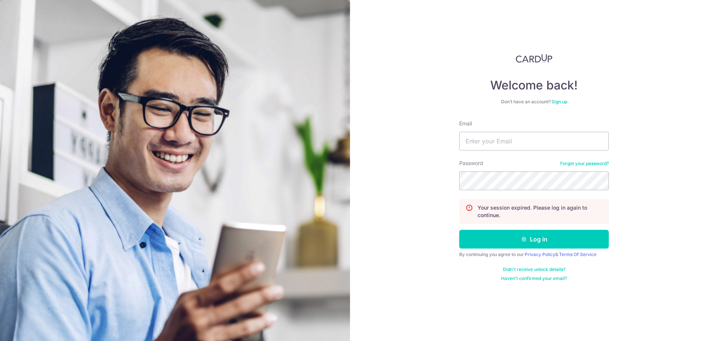  I want to click on button: Log in, so click(534, 239).